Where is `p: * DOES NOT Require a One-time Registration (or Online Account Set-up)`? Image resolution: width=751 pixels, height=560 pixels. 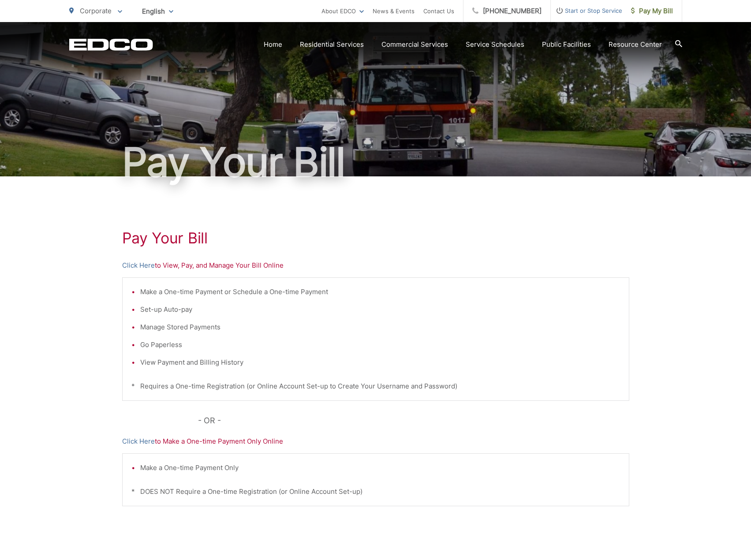 p: * DOES NOT Require a One-time Registration (or Online Account Set-up) is located at coordinates (376, 492).